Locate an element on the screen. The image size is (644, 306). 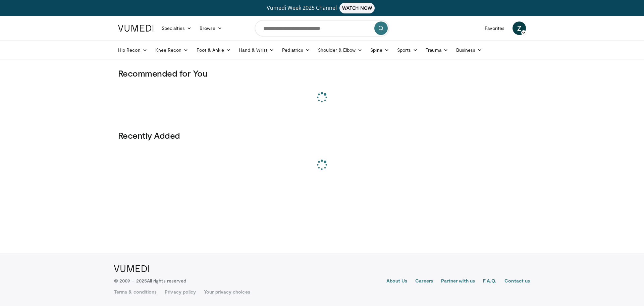
a: Shoulder & Elbow is located at coordinates (340, 50).